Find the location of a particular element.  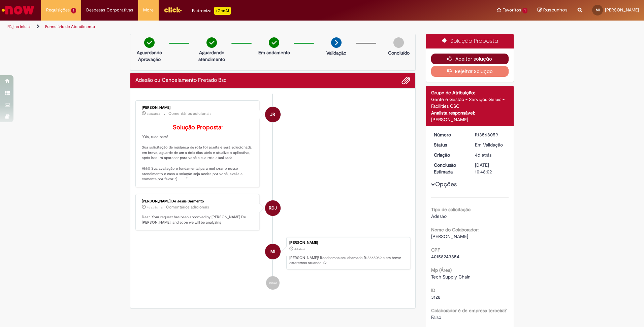

div: Em Validação is located at coordinates (490, 145).